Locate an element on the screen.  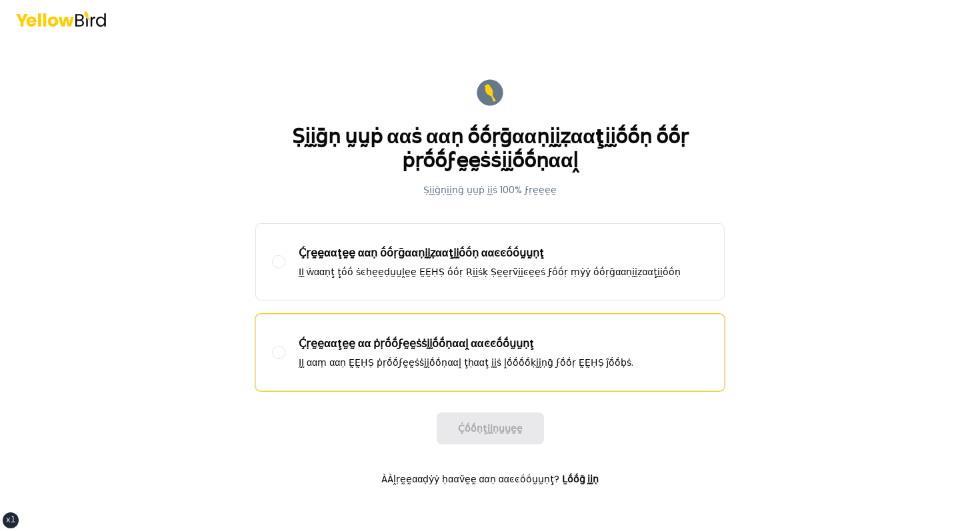
p: Ḉṛḛḛααţḛḛ αα ṗṛṓṓϝḛḛṡṡḭḭṓṓṇααḽ ααͼͼṓṓṵṵṇţ is located at coordinates (466, 343).